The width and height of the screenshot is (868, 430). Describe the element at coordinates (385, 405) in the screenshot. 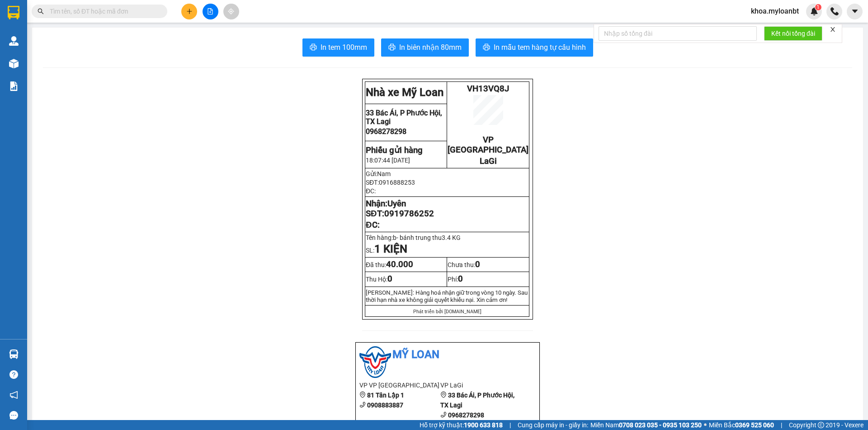

I see `b: 0908883887` at that location.